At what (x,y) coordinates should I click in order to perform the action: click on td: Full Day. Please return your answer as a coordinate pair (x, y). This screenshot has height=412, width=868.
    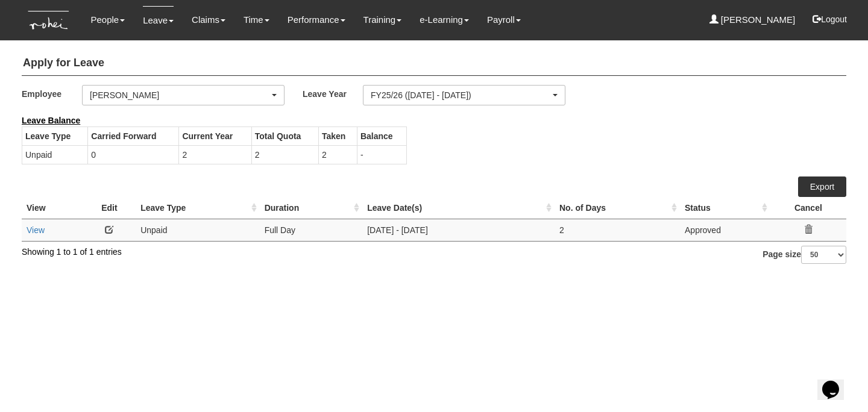
    Looking at the image, I should click on (311, 229).